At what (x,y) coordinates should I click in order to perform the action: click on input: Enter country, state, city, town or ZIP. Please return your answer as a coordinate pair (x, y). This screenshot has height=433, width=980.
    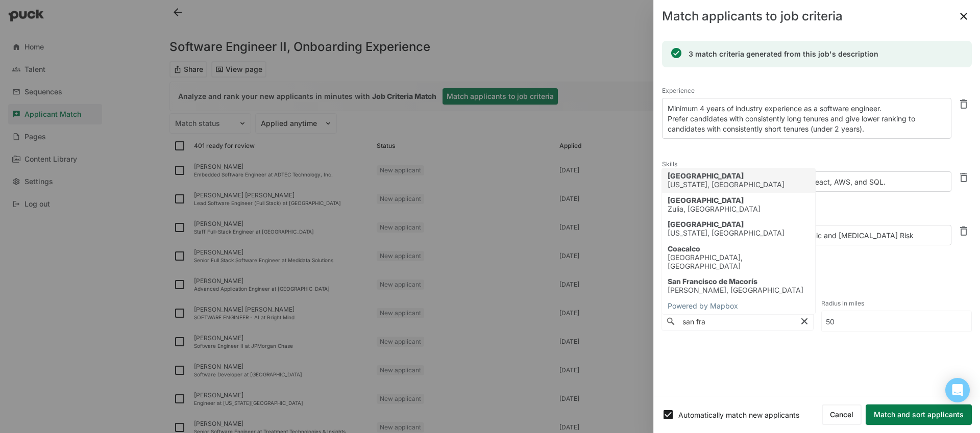
    Looking at the image, I should click on (737, 321).